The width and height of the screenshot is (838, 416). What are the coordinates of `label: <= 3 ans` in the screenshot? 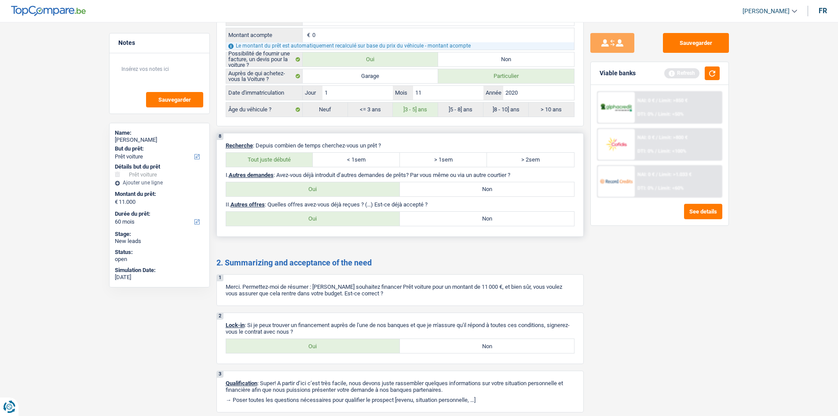 It's located at (371, 110).